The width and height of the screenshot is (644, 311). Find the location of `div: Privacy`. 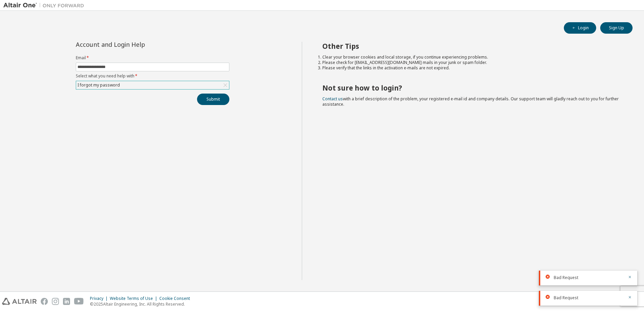

div: Privacy is located at coordinates (99, 299).